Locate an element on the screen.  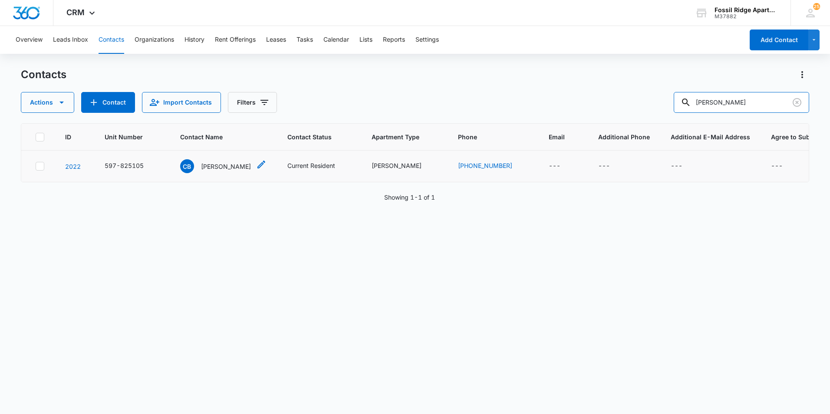
span: Unit Number is located at coordinates (132, 137).